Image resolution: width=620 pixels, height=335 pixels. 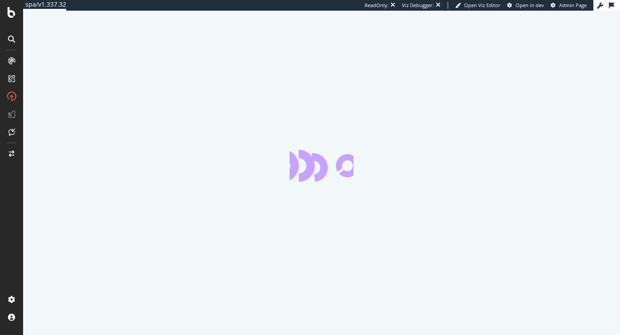 What do you see at coordinates (569, 5) in the screenshot?
I see `a: Admin Page` at bounding box center [569, 5].